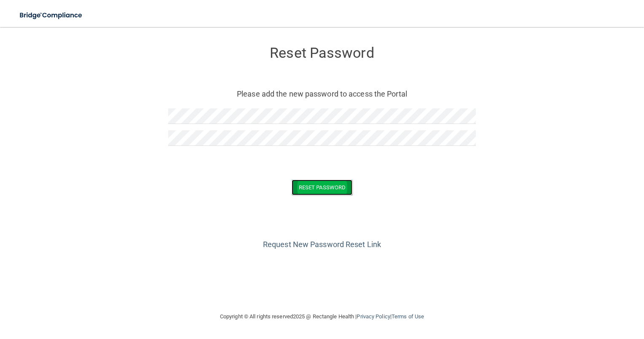 The width and height of the screenshot is (644, 339). What do you see at coordinates (322, 188) in the screenshot?
I see `button: Reset Password` at bounding box center [322, 188].